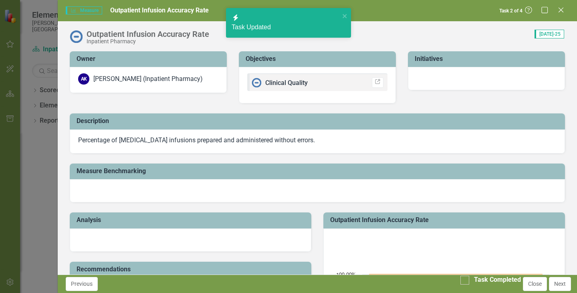 This screenshot has height=293, width=577. I want to click on span: Clinical Quality, so click(286, 82).